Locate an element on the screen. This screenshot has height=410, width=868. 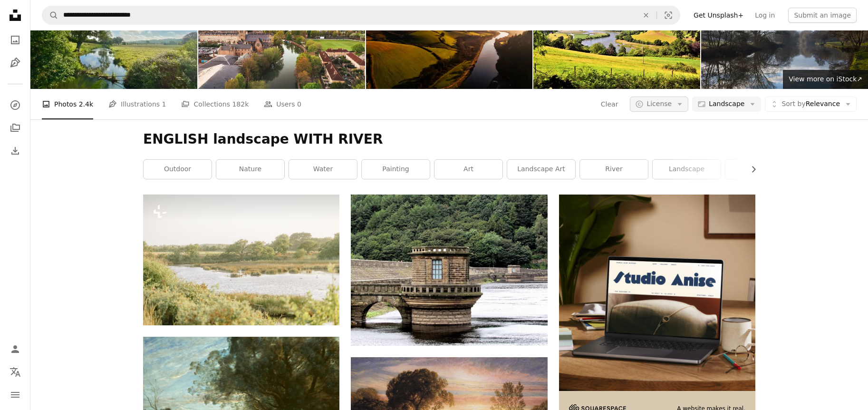
span: 0 is located at coordinates (299, 105).